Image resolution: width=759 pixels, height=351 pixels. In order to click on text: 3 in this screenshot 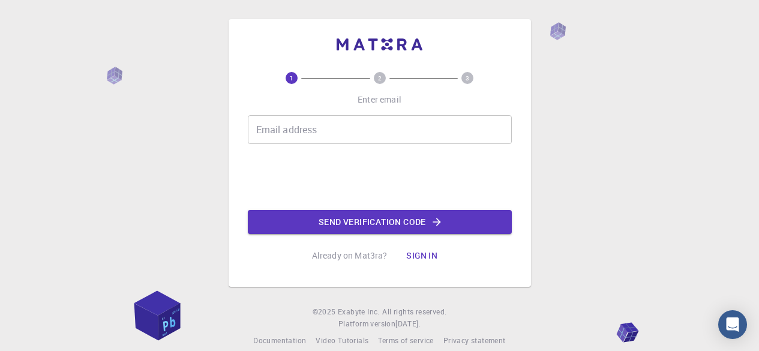, I will do `click(467, 78)`.